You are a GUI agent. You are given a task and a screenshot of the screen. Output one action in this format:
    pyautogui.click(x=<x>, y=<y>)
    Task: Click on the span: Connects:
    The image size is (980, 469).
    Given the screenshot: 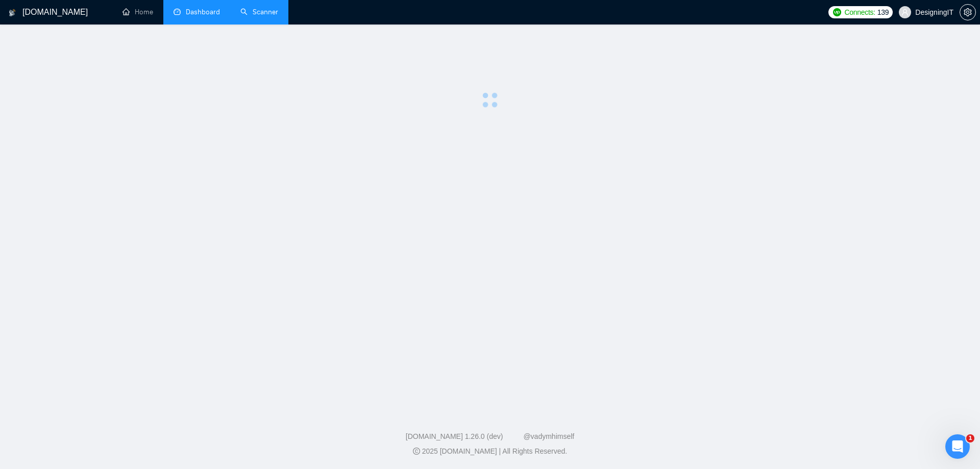 What is the action you would take?
    pyautogui.click(x=860, y=12)
    